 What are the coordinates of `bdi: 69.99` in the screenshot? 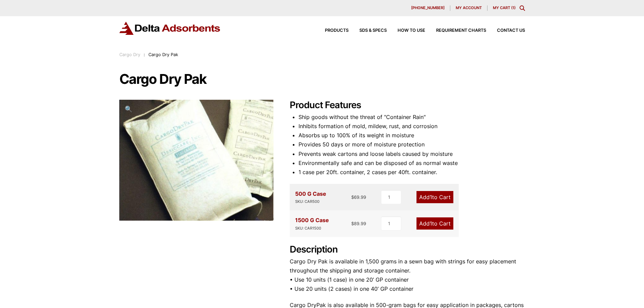 It's located at (359, 197).